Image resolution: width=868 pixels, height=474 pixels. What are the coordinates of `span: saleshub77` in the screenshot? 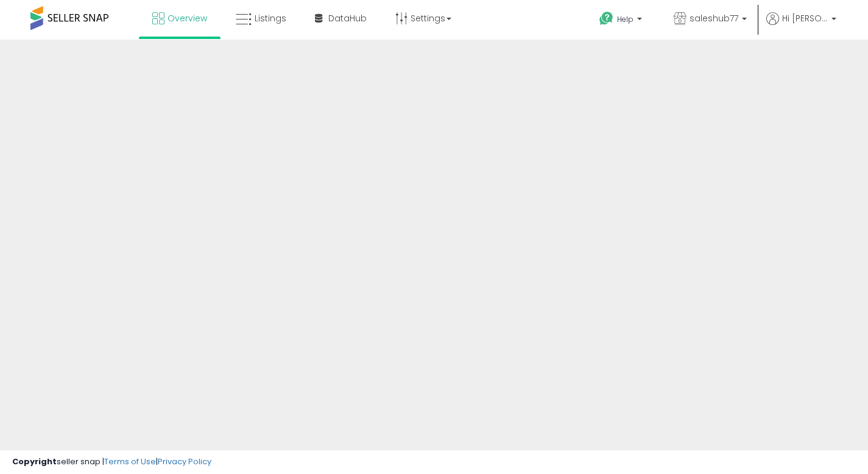 It's located at (713, 19).